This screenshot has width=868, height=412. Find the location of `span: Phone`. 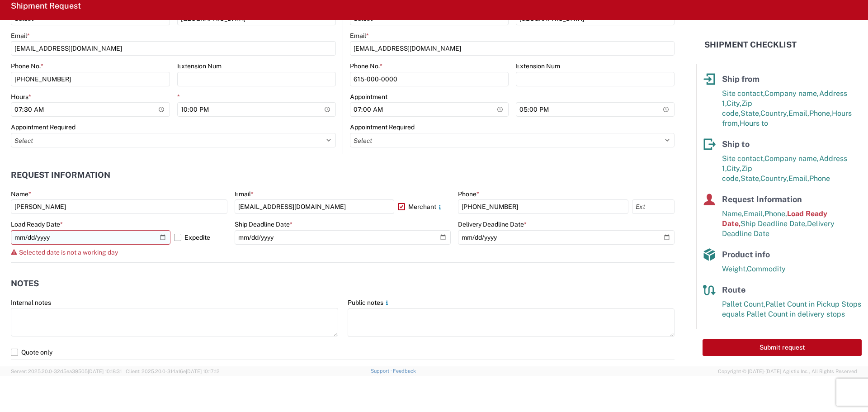

span: Phone is located at coordinates (820, 178).